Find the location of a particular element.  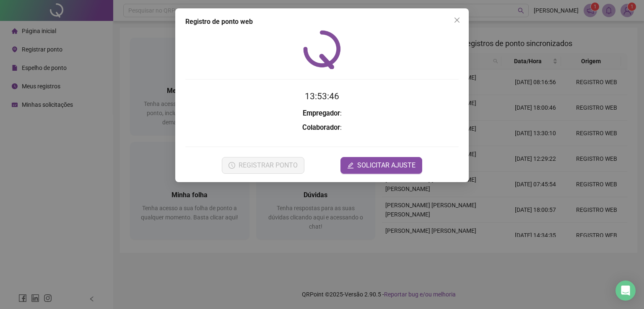

div: Registro de ponto web is located at coordinates (322, 22).